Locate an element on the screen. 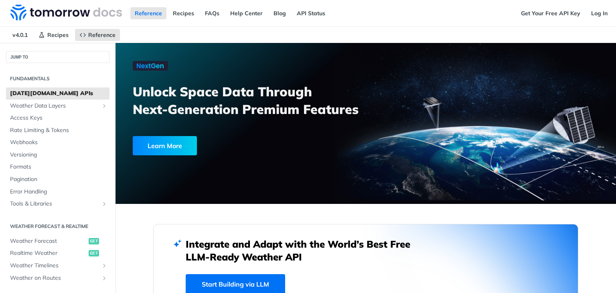 This screenshot has height=293, width=616. span: Versioning is located at coordinates (59, 155).